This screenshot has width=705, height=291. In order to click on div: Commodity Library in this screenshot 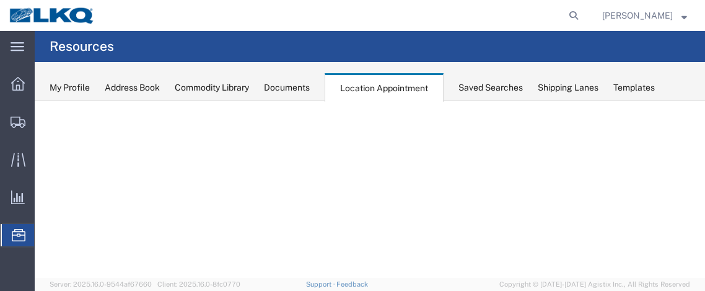, I will do `click(212, 87)`.